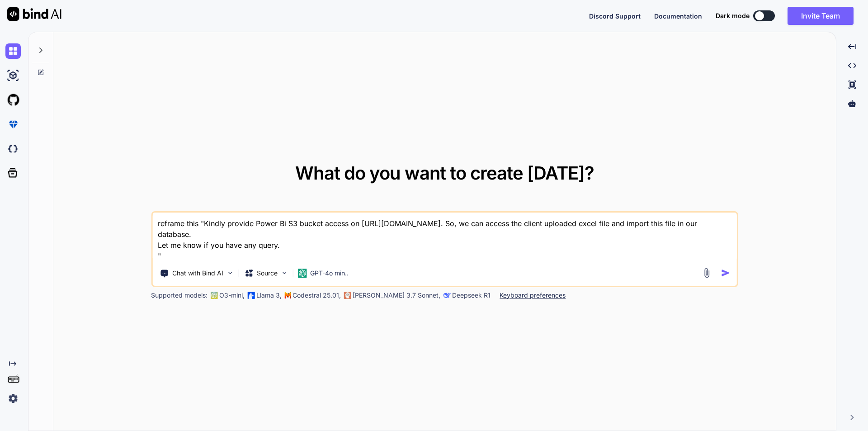 The width and height of the screenshot is (868, 431). I want to click on span: Discord Support, so click(615, 16).